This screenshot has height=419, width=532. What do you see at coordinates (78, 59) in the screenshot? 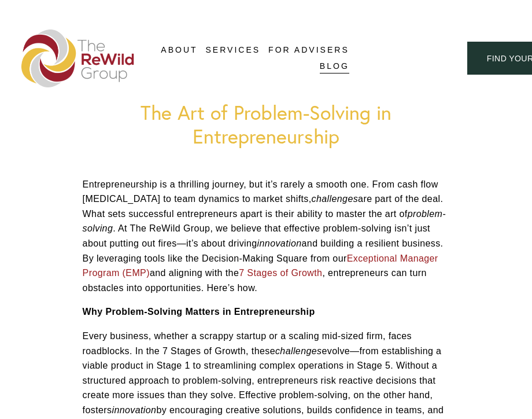
I see `img: The ReWild Group` at bounding box center [78, 59].